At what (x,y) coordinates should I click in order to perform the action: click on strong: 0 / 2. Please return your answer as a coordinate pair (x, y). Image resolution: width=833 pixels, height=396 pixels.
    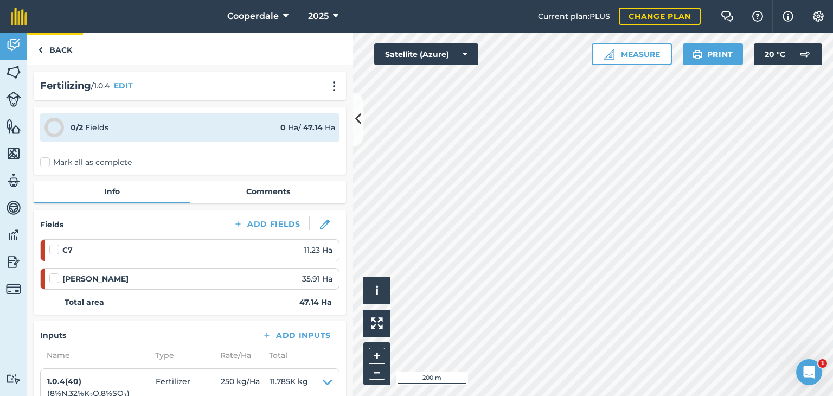
    Looking at the image, I should click on (76, 127).